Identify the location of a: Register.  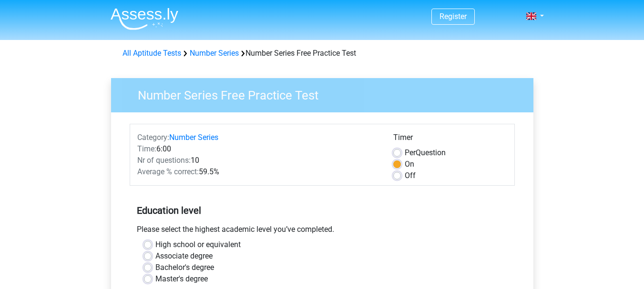
(453, 16).